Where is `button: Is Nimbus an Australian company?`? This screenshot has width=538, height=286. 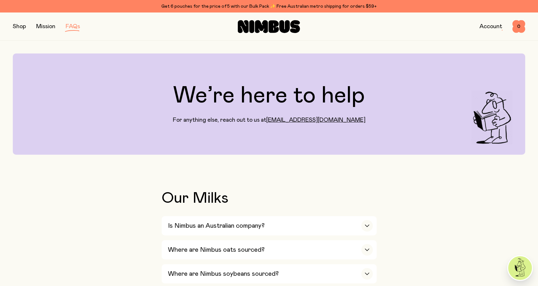
button: Is Nimbus an Australian company? is located at coordinates (269, 226).